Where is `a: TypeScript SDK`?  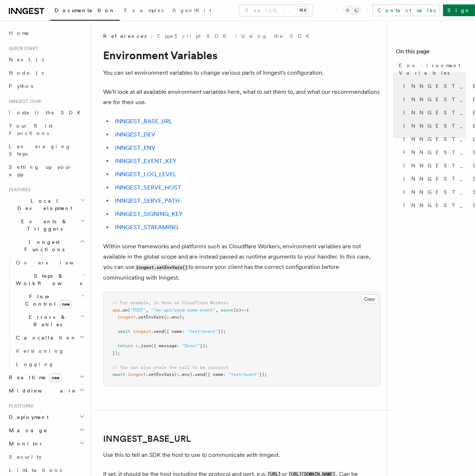 a: TypeScript SDK is located at coordinates (194, 36).